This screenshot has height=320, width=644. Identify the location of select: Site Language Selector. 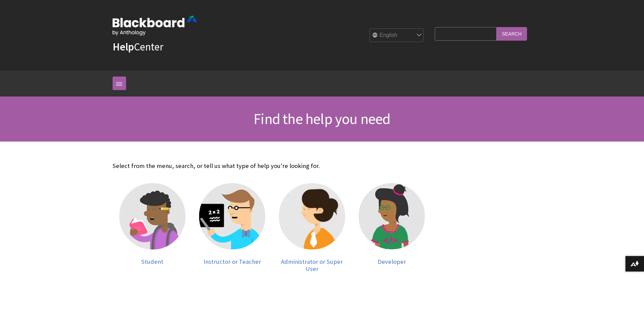
(397, 35).